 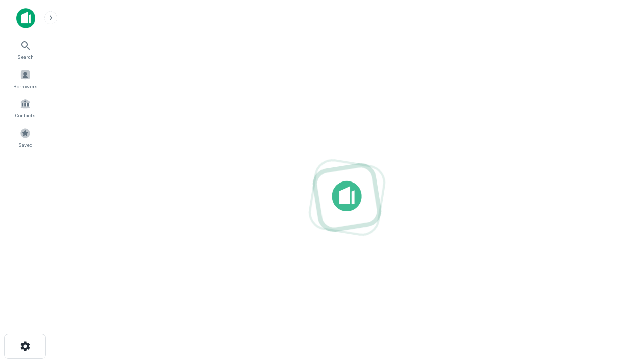 I want to click on span: Search, so click(x=25, y=57).